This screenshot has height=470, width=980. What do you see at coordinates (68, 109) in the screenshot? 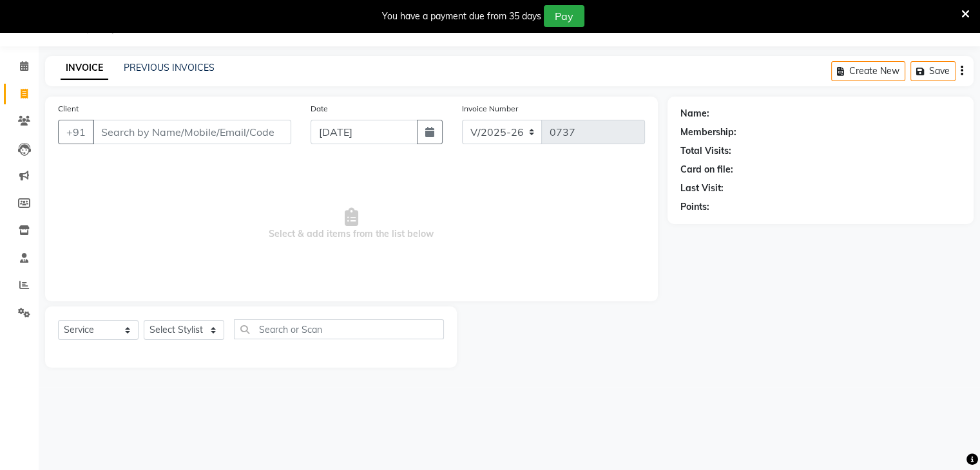
I see `label: Client` at bounding box center [68, 109].